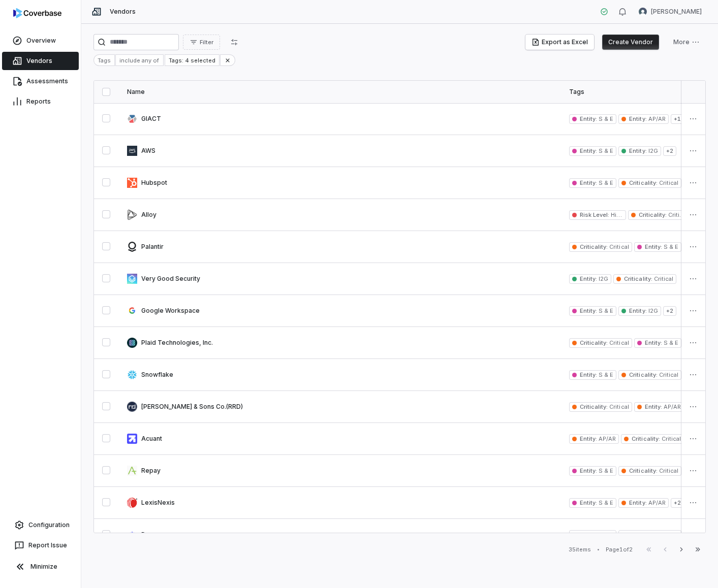 The width and height of the screenshot is (718, 588). I want to click on span: Risk Level :, so click(594, 215).